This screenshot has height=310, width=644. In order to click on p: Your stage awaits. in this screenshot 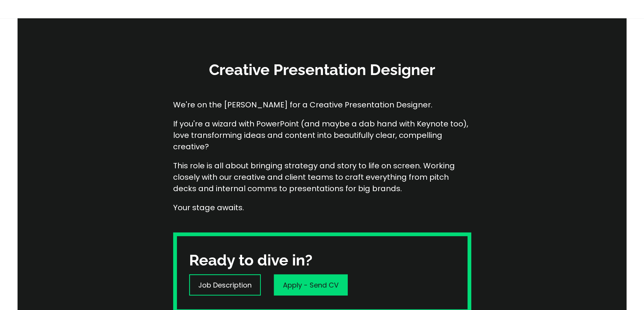, I will do `click(322, 208)`.